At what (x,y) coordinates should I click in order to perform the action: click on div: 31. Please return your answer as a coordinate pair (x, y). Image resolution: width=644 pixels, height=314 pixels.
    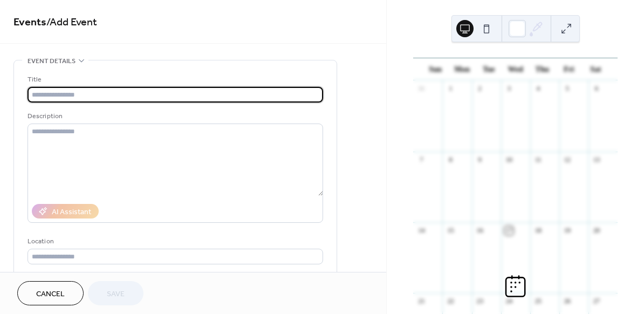
    Looking at the image, I should click on (421, 89).